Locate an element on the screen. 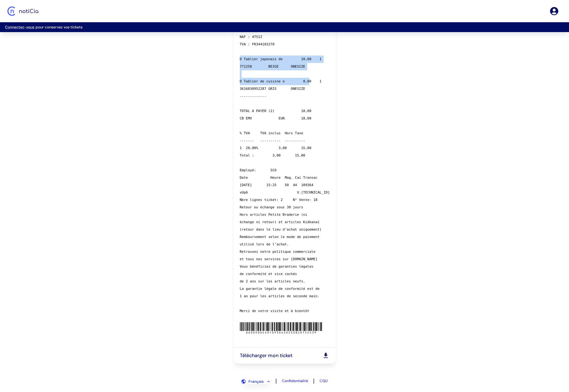 The height and width of the screenshot is (392, 569). img: z+uw793Kb9DrgAAAABJRU5ErkJggg== is located at coordinates (281, 328).